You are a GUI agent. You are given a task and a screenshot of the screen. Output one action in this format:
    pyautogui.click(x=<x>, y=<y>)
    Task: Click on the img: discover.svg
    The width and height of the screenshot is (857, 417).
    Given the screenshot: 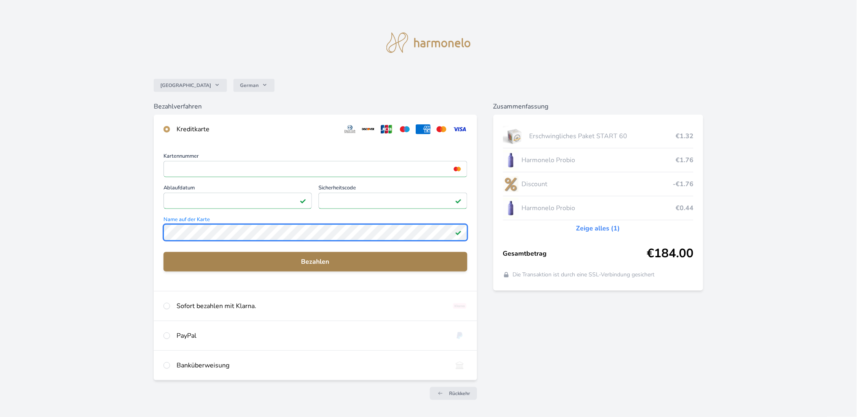 What is the action you would take?
    pyautogui.click(x=368, y=129)
    